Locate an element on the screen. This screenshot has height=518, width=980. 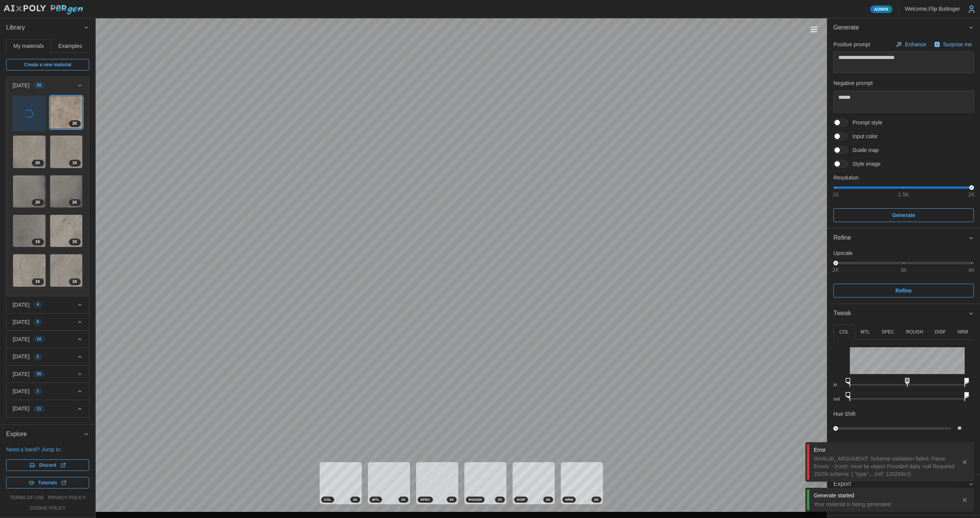
span: 9 is located at coordinates (38, 322).